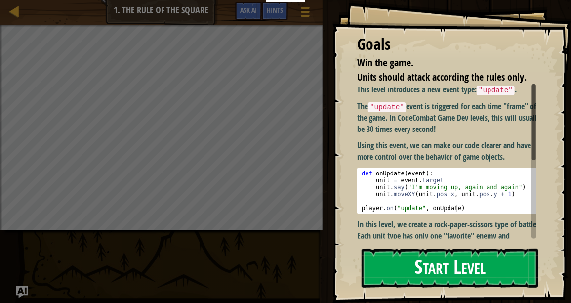  What do you see at coordinates (305, 13) in the screenshot?
I see `button: Show game menu` at bounding box center [305, 13].